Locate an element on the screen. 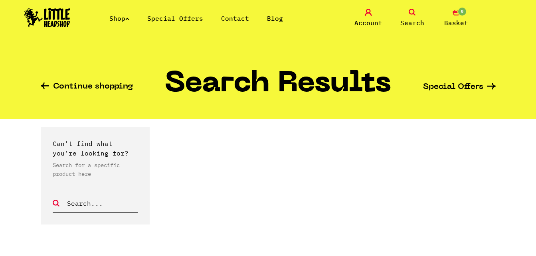 This screenshot has width=536, height=256. p: Can't find what you're looking for? is located at coordinates (95, 149).